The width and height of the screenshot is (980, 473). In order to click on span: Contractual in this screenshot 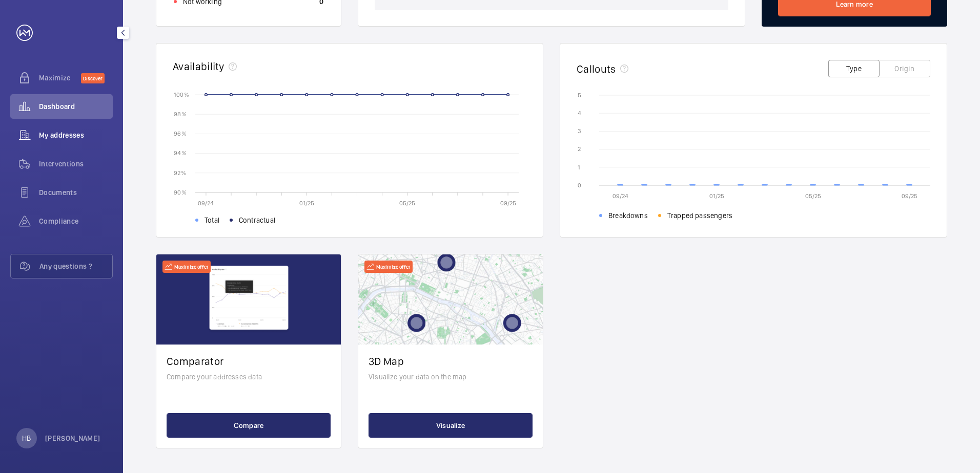, I will do `click(257, 220)`.